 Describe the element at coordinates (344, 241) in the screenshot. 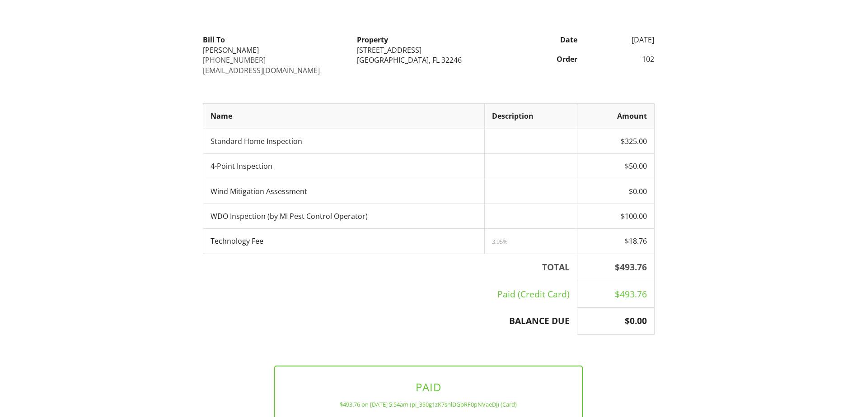

I see `td: Technology Fee` at that location.